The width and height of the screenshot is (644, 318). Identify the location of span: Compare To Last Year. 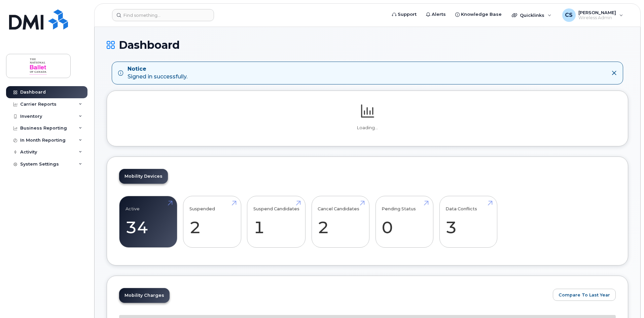
(584, 295).